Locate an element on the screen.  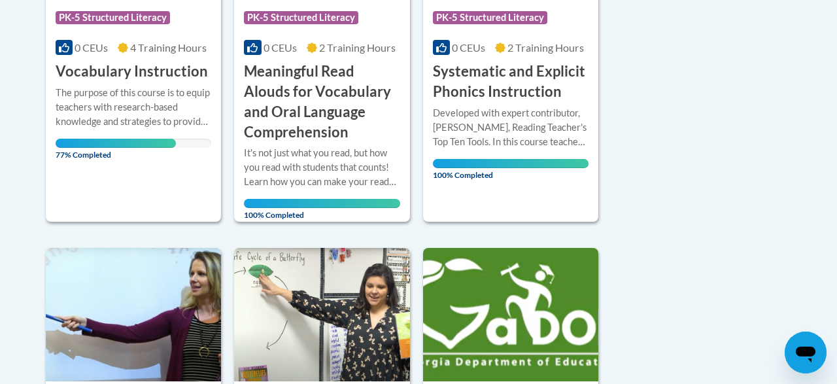
h3: Systematic and Explicit Phonics Instruction is located at coordinates (511, 82).